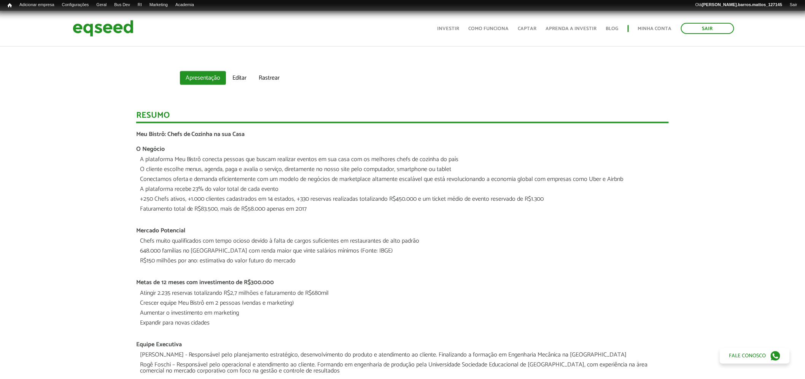 This screenshot has width=805, height=379. I want to click on a: Apresentação, so click(203, 78).